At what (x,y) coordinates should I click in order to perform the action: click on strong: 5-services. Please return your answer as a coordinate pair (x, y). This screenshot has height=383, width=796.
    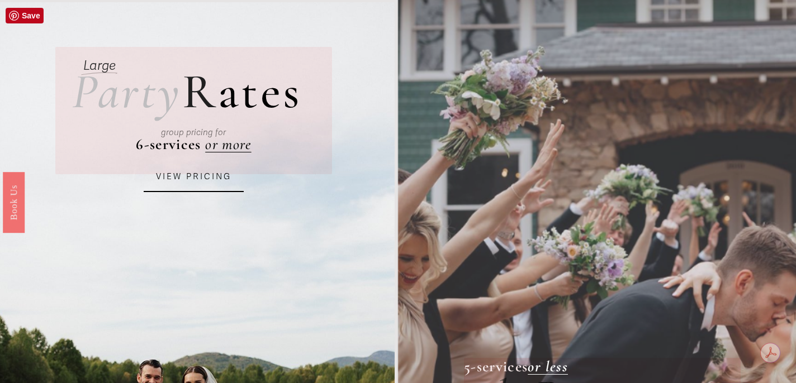
    Looking at the image, I should click on (496, 367).